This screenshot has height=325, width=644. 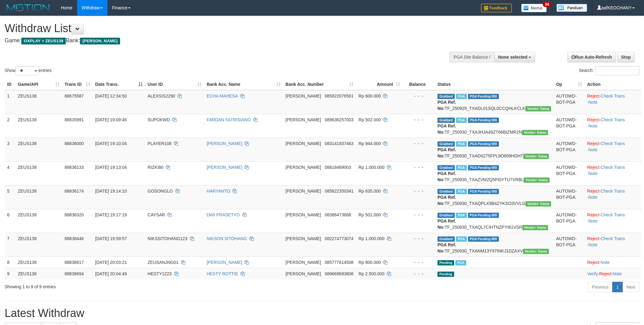 What do you see at coordinates (369, 191) in the screenshot?
I see `span: Rp 635.000` at bounding box center [369, 191].